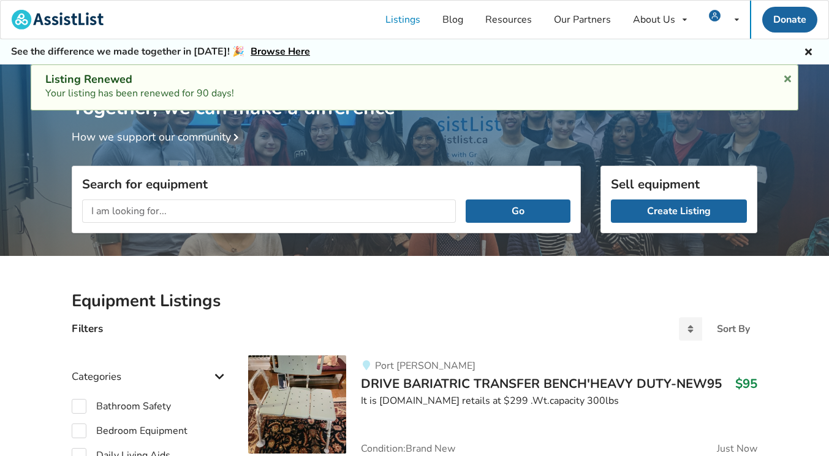  What do you see at coordinates (679, 211) in the screenshot?
I see `a: Create Listing` at bounding box center [679, 211].